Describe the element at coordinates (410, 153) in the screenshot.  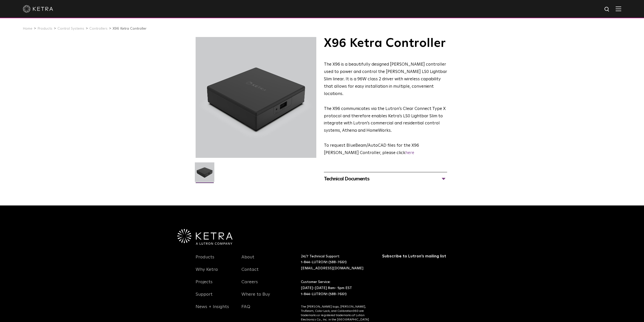
I see `a: here` at that location.